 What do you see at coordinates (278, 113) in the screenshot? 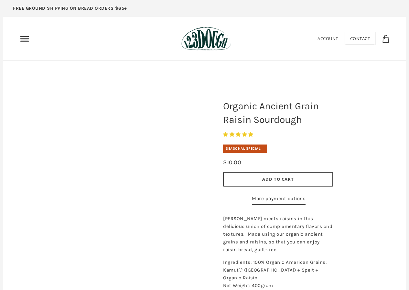
I see `h1: Organic Ancient Grain Raisin Sourdough` at bounding box center [278, 113].